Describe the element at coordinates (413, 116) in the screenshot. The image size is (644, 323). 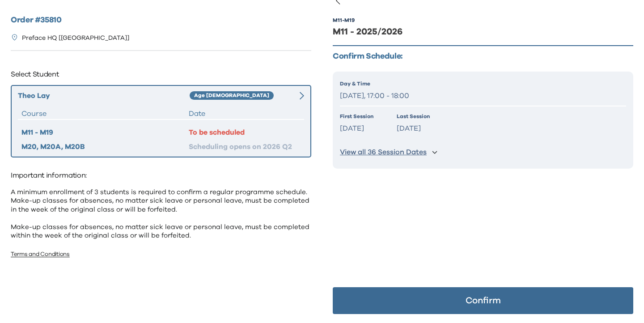
I see `p: Last Session` at that location.